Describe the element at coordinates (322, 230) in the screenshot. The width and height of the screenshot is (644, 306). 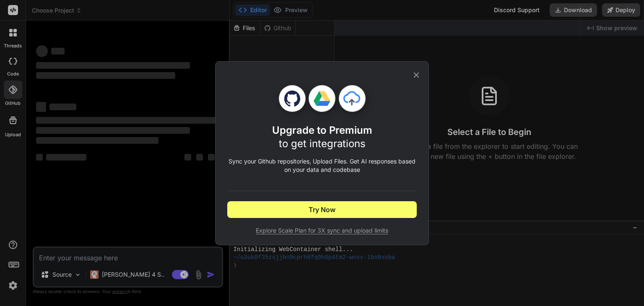
I see `span: Explore Scale Plan for 3X sync and upload limits` at that location.